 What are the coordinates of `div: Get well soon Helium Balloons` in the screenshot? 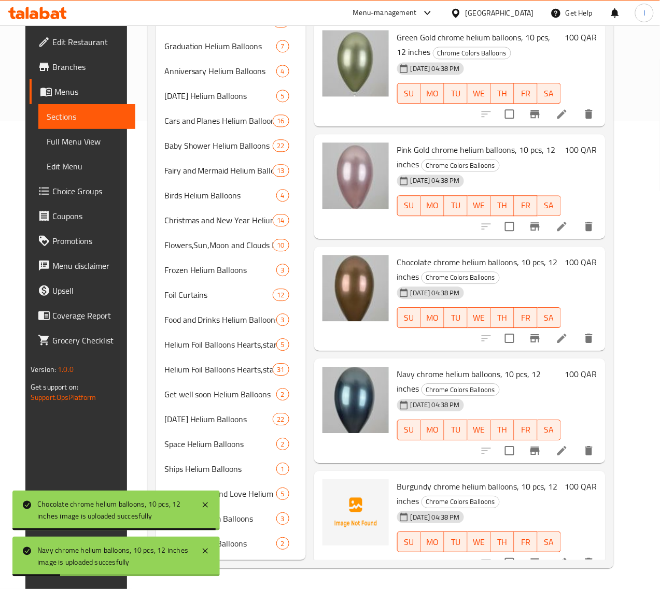 It's located at (220, 394).